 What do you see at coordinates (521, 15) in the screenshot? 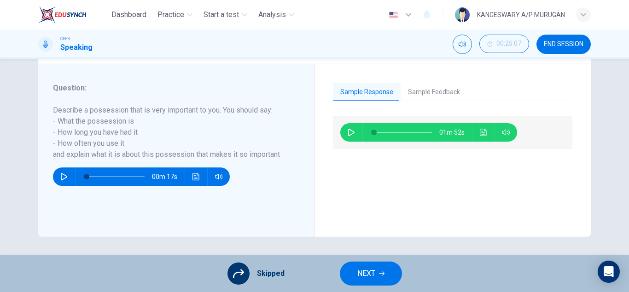
I see `div: KANGESWARY A/P MURUGAN` at bounding box center [521, 15].